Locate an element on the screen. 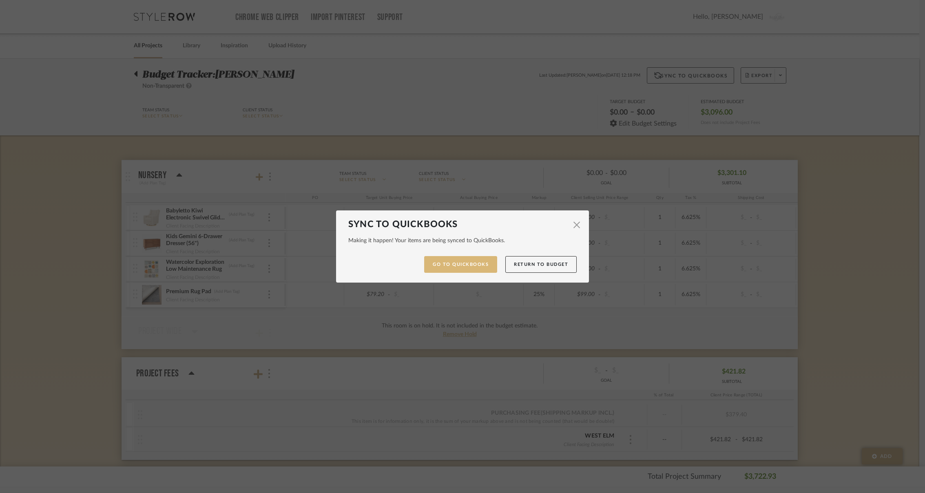  div: Sync to QuickBooks is located at coordinates (462, 224).